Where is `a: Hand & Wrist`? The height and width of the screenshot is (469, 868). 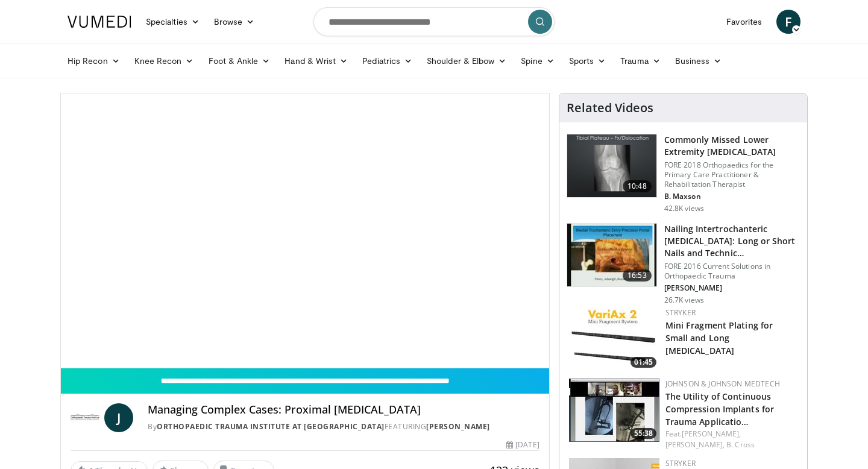 a: Hand & Wrist is located at coordinates (316, 61).